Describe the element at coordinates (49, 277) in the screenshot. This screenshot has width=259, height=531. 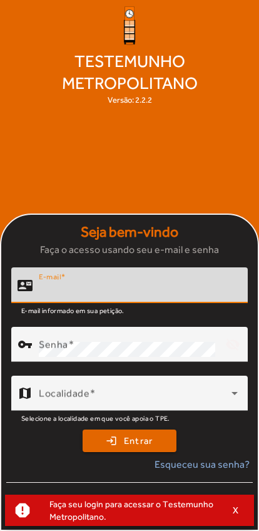
I see `mat-label: E-mail` at that location.